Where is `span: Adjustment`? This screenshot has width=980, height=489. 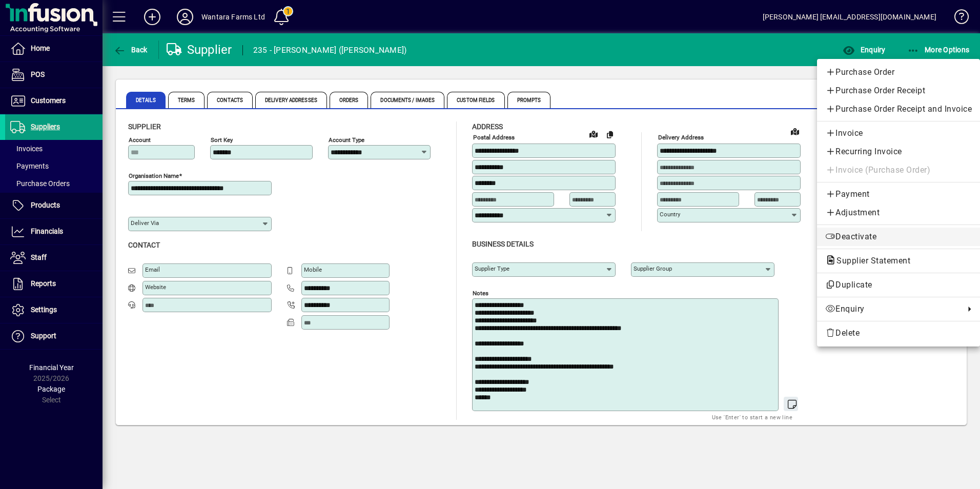
span: Adjustment is located at coordinates (899, 213).